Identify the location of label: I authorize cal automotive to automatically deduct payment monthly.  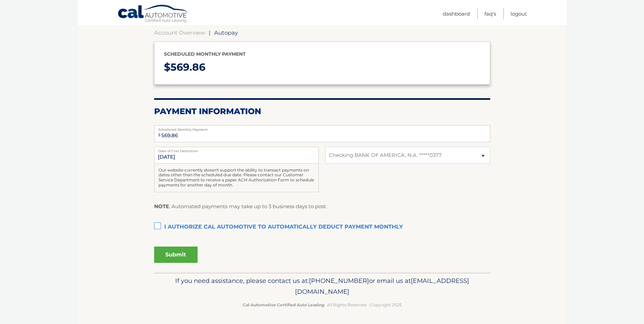
(322, 227).